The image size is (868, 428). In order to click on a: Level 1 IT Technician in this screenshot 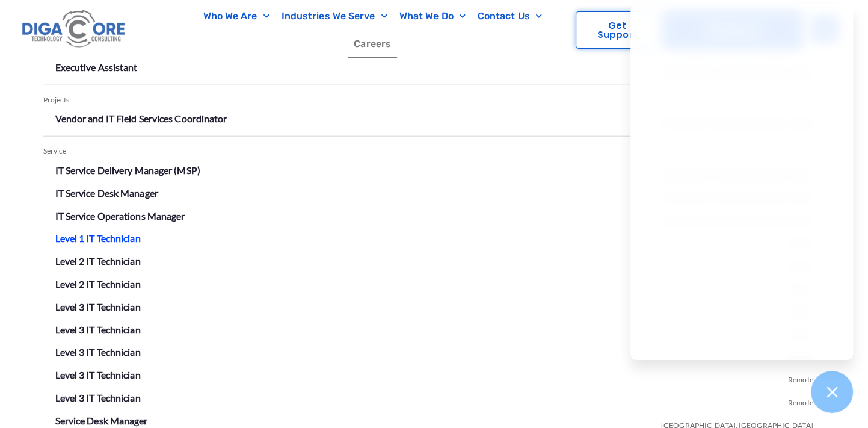, I will do `click(98, 237)`.